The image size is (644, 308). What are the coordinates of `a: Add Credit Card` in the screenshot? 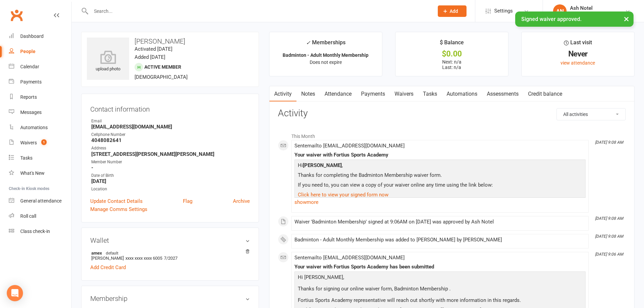 It's located at (108, 268).